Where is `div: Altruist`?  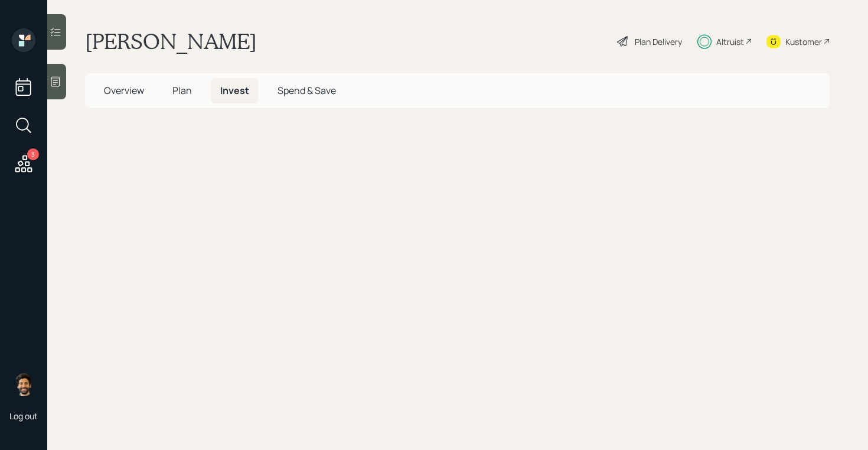
div: Altruist is located at coordinates (730, 41).